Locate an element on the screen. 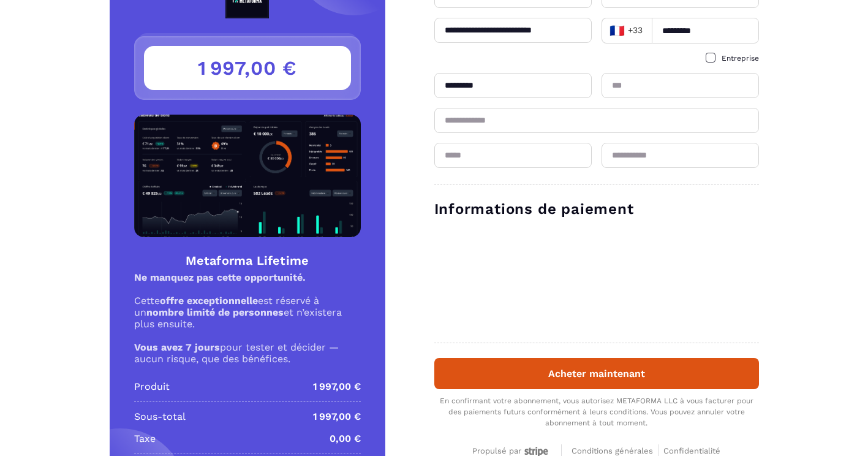 Image resolution: width=868 pixels, height=456 pixels. a: Conditions générales is located at coordinates (615, 450).